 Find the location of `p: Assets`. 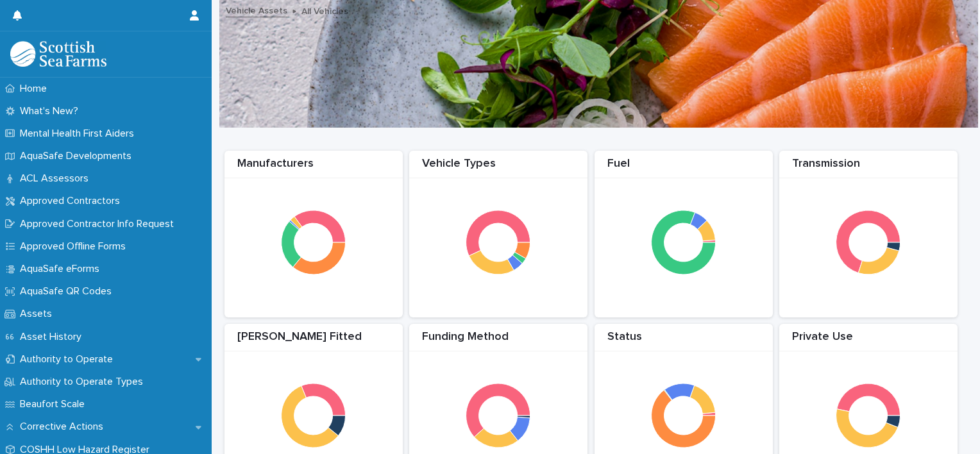

p: Assets is located at coordinates (38, 313).